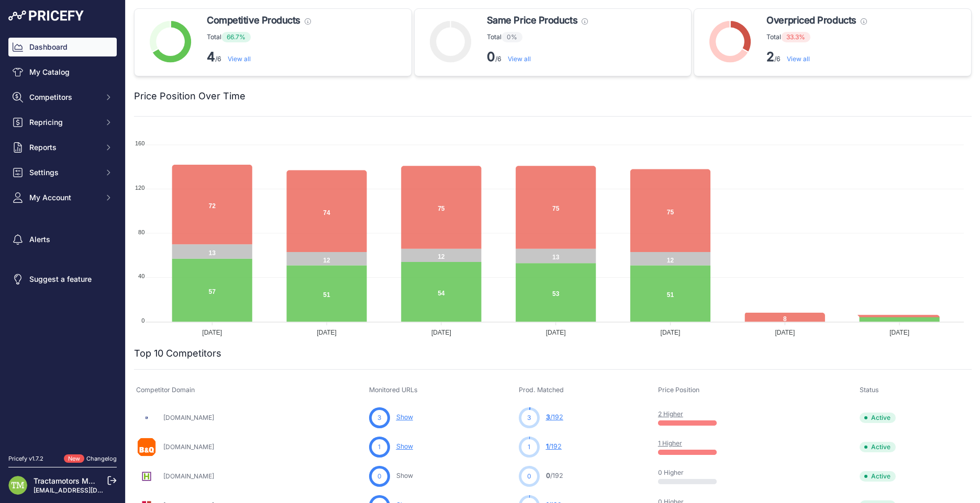  What do you see at coordinates (63, 98) in the screenshot?
I see `span: Competitors` at bounding box center [63, 98].